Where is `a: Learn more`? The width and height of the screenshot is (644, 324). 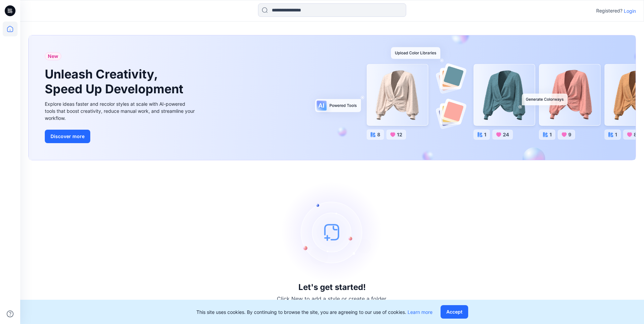
a: Learn more is located at coordinates (420, 312).